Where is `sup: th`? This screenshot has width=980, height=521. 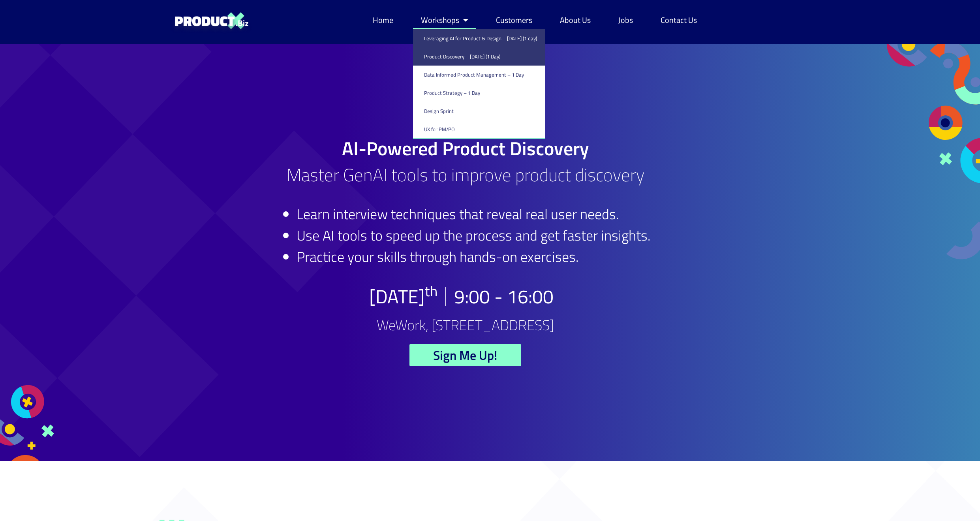
sup: th is located at coordinates (431, 291).